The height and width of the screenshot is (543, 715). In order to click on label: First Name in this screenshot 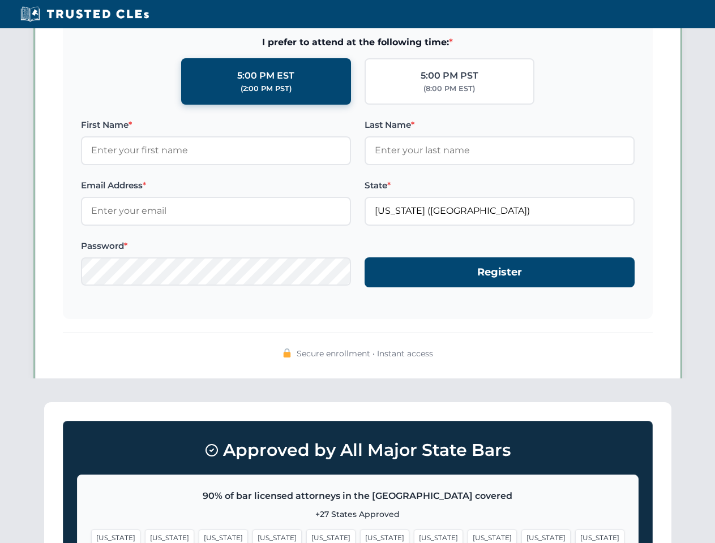, I will do `click(216, 125)`.